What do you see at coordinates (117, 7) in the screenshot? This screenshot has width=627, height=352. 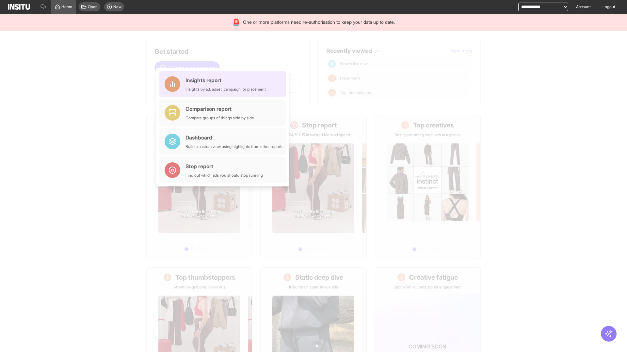 I see `span: New` at bounding box center [117, 7].